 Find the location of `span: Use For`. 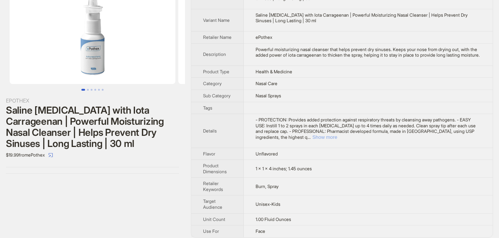

span: Use For is located at coordinates (211, 231).